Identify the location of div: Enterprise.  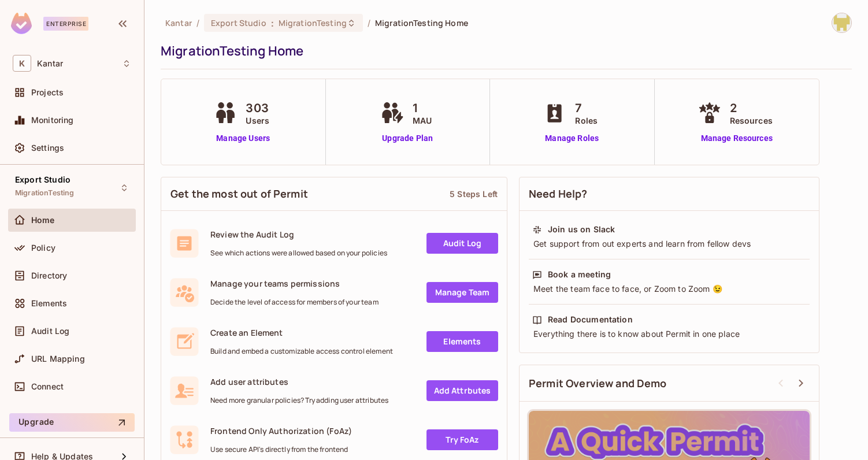
(66, 24).